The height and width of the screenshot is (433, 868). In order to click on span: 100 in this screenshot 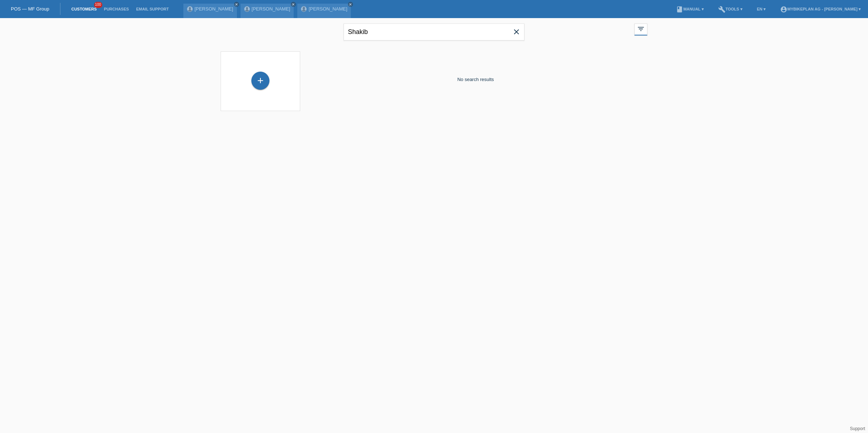, I will do `click(99, 5)`.